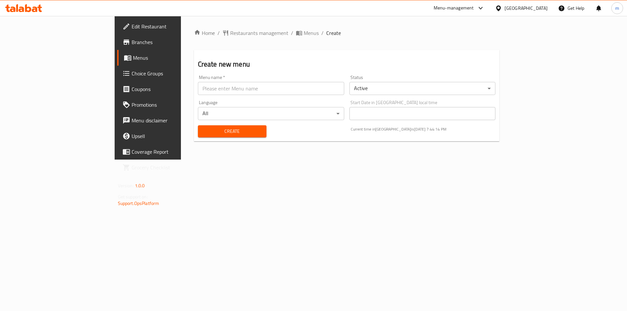  What do you see at coordinates (133, 197) in the screenshot?
I see `span: Get support on:` at bounding box center [133, 197].